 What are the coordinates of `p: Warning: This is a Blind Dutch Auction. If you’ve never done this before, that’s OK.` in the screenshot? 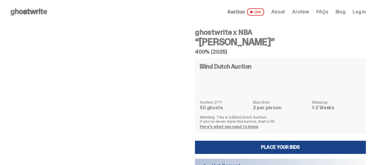 It's located at (280, 119).